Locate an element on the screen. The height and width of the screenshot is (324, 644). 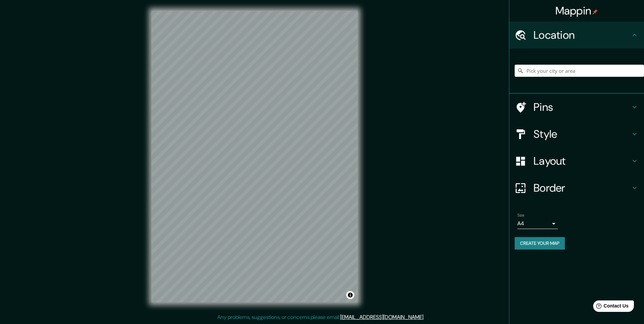
label: Size is located at coordinates (521, 216).